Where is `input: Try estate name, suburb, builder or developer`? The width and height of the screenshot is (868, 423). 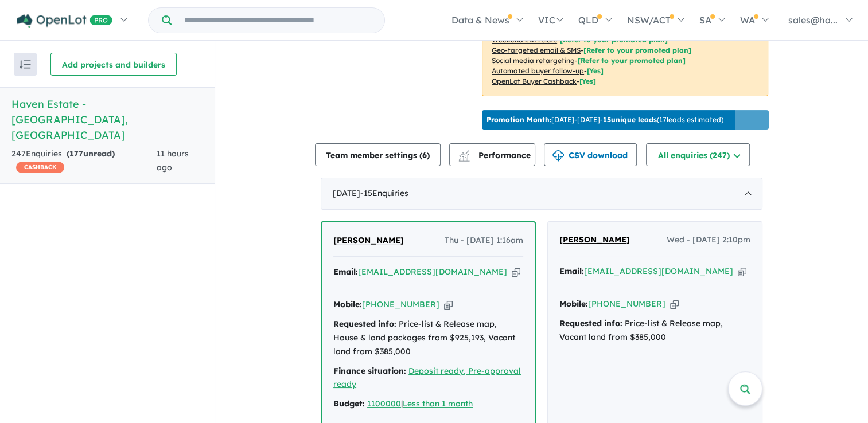 input: Try estate name, suburb, builder or developer is located at coordinates (277, 20).